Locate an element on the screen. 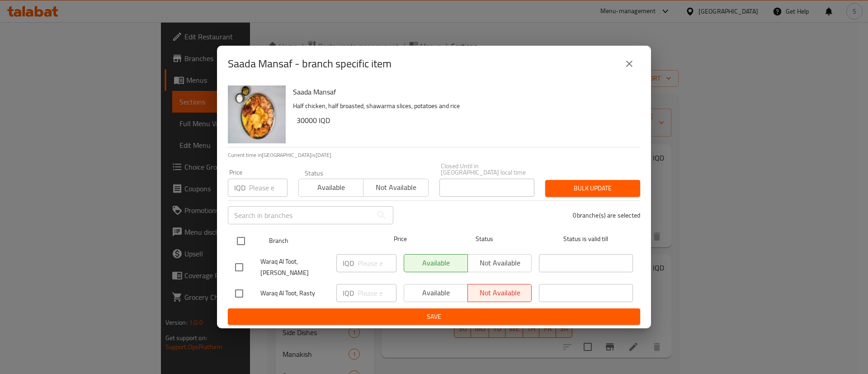  button: Not available is located at coordinates (395, 187).